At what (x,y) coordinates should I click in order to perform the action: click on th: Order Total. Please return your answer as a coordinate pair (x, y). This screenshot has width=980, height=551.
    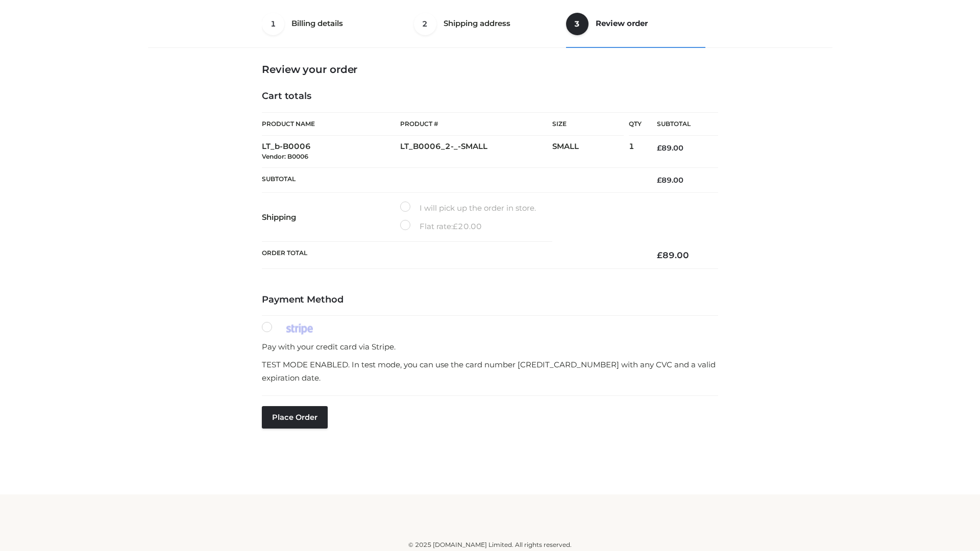
    Looking at the image, I should click on (452, 255).